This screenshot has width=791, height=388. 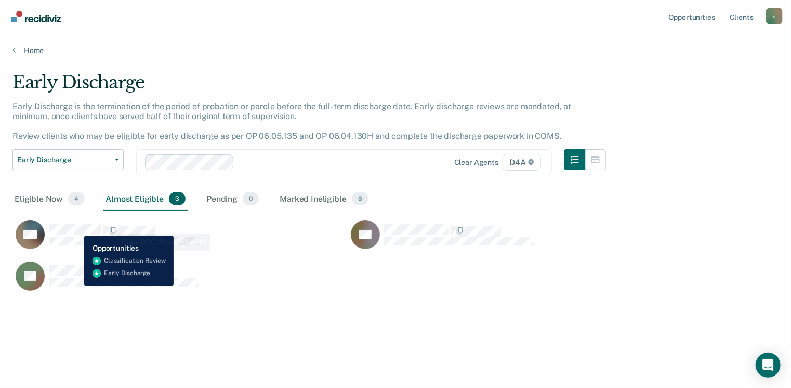 What do you see at coordinates (774, 16) in the screenshot?
I see `button: Profile dropdown button` at bounding box center [774, 16].